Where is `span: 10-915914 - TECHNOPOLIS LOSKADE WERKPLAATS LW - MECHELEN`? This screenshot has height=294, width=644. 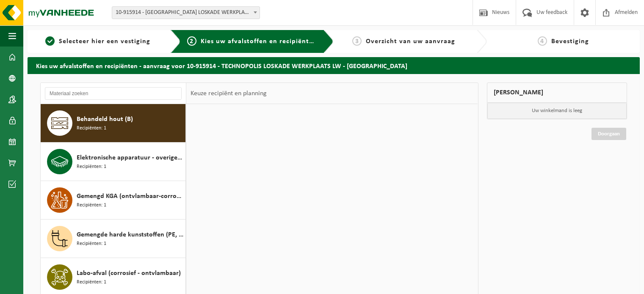
span: 10-915914 - TECHNOPOLIS LOSKADE WERKPLAATS LW - MECHELEN is located at coordinates (186, 13).